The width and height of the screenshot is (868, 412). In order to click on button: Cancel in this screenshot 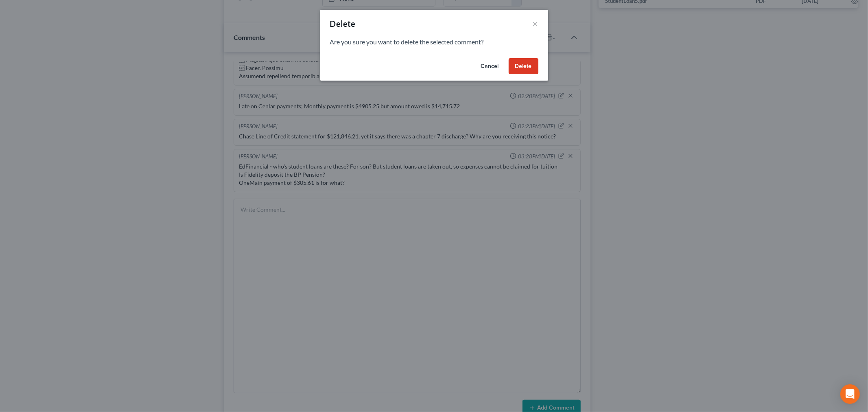, I will do `click(490, 66)`.